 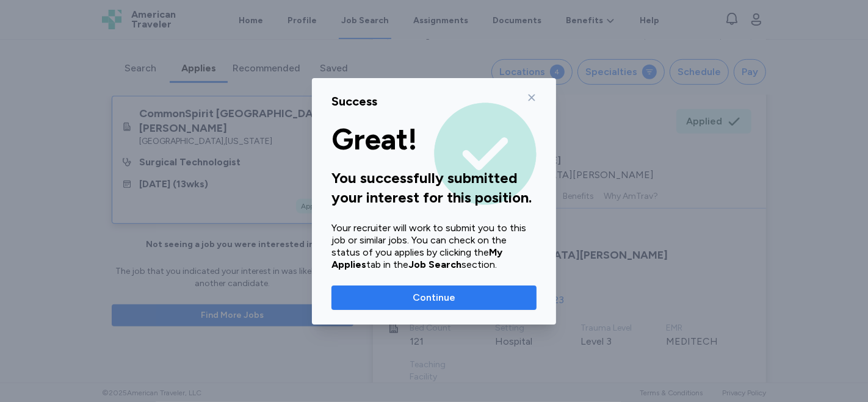 What do you see at coordinates (434, 298) in the screenshot?
I see `button: Continue` at bounding box center [434, 298].